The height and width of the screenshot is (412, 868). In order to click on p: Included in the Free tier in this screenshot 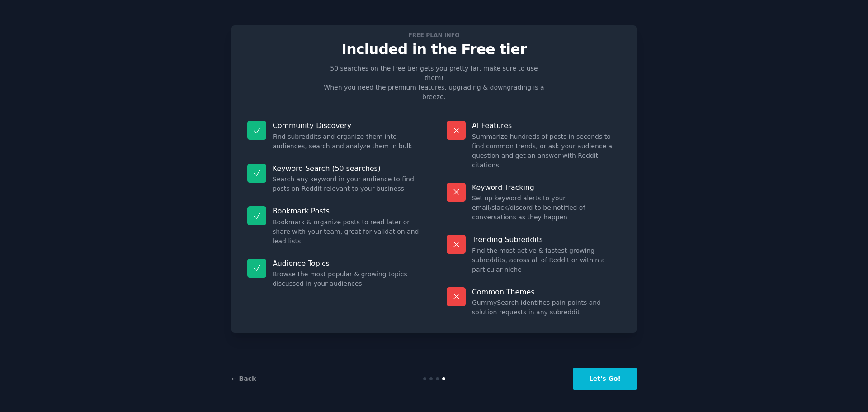, I will do `click(434, 49)`.